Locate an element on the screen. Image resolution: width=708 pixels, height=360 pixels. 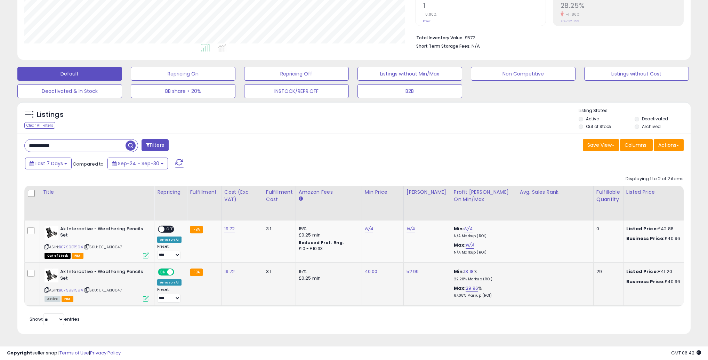
button: Listings without Cost is located at coordinates (636, 74).